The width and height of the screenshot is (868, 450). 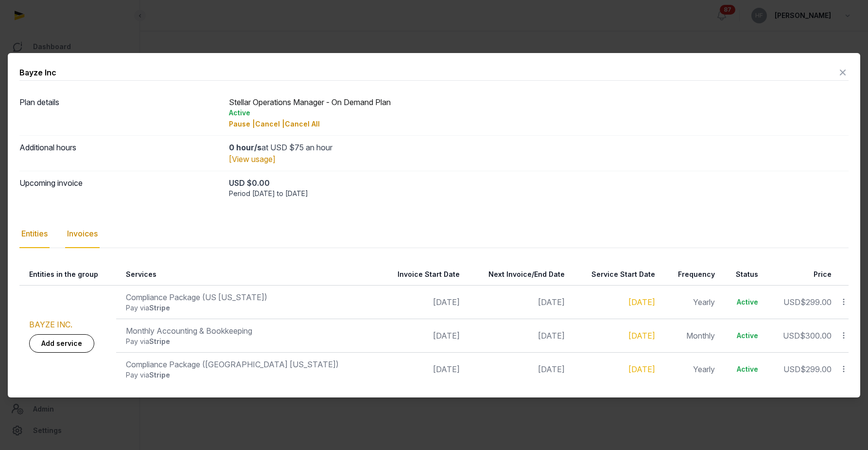 I want to click on th: Price, so click(x=801, y=274).